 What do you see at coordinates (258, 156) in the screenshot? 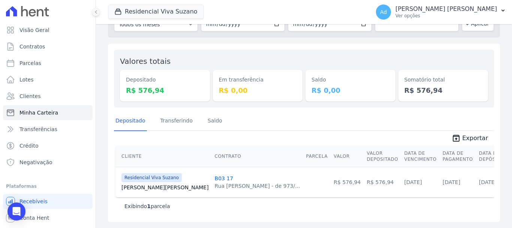
I see `th: Contrato` at bounding box center [258, 156].